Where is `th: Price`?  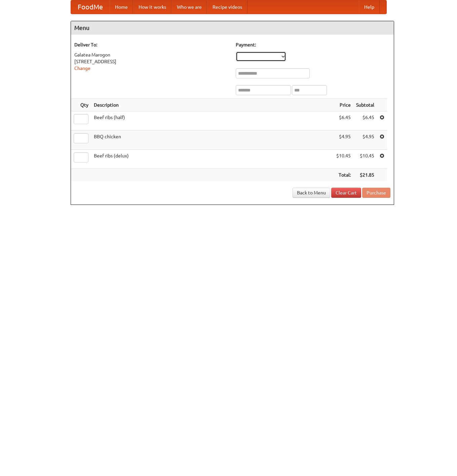
th: Price is located at coordinates (343, 105).